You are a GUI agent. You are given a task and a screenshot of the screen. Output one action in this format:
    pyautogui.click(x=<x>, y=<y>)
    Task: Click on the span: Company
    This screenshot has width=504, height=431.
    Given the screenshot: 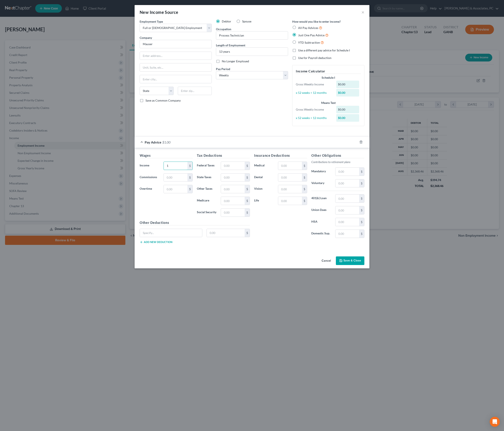 What is the action you would take?
    pyautogui.click(x=146, y=38)
    